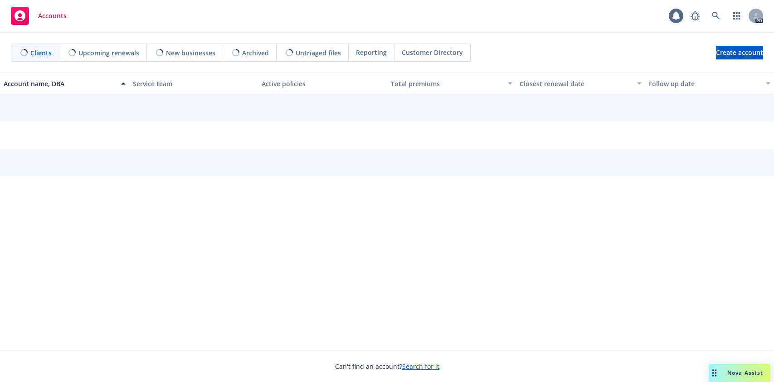 The width and height of the screenshot is (774, 382). Describe the element at coordinates (371, 52) in the screenshot. I see `span: Reporting` at that location.